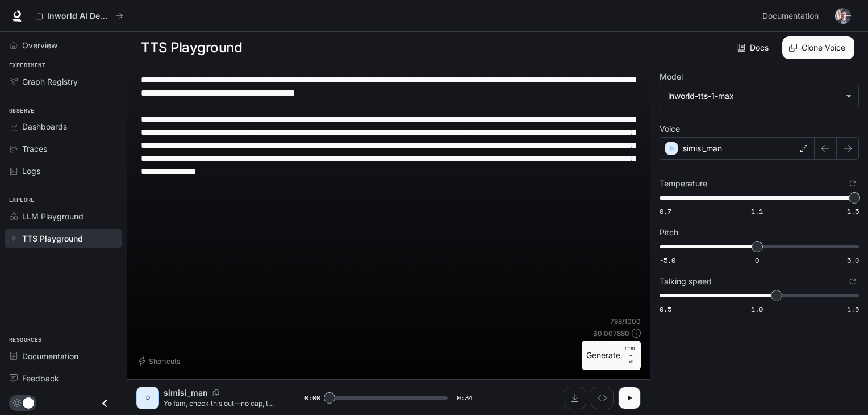  I want to click on a: Logs, so click(63, 171).